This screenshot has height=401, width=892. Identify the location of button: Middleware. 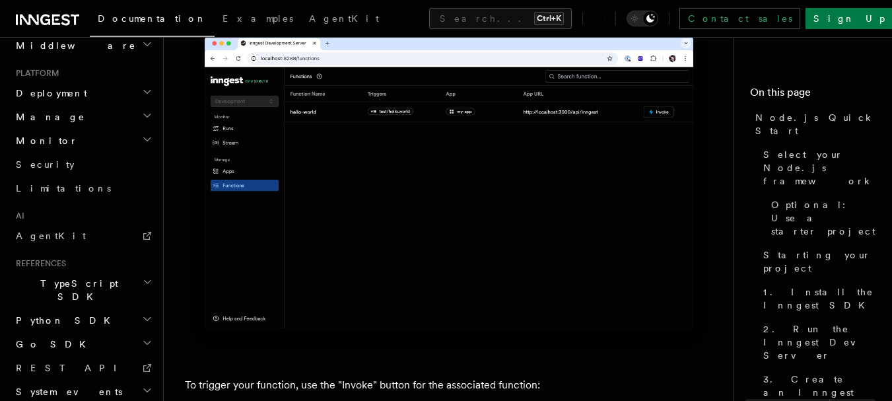
(83, 46).